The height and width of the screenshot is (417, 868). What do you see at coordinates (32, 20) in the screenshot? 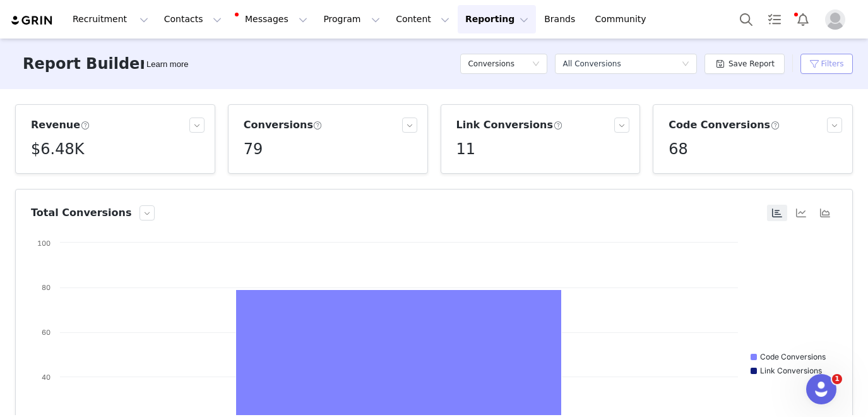
I see `a: grin logo` at bounding box center [32, 20].